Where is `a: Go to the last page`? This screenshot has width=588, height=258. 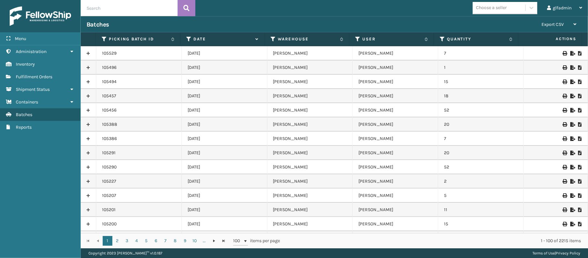
a: Go to the last page is located at coordinates (224, 241).